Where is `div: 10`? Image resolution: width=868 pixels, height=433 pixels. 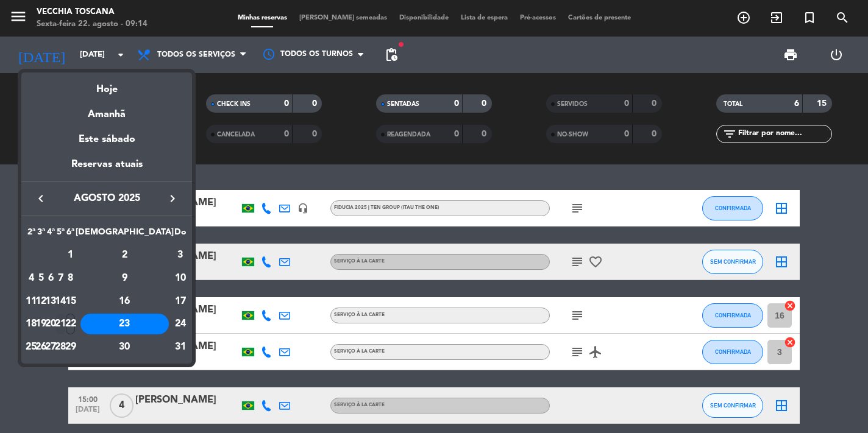
div: 10 is located at coordinates (181, 278).